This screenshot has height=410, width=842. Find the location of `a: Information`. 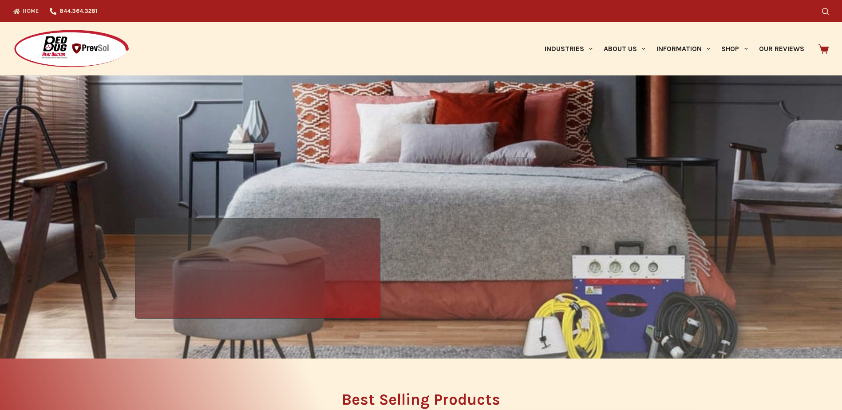

a: Information is located at coordinates (684, 49).